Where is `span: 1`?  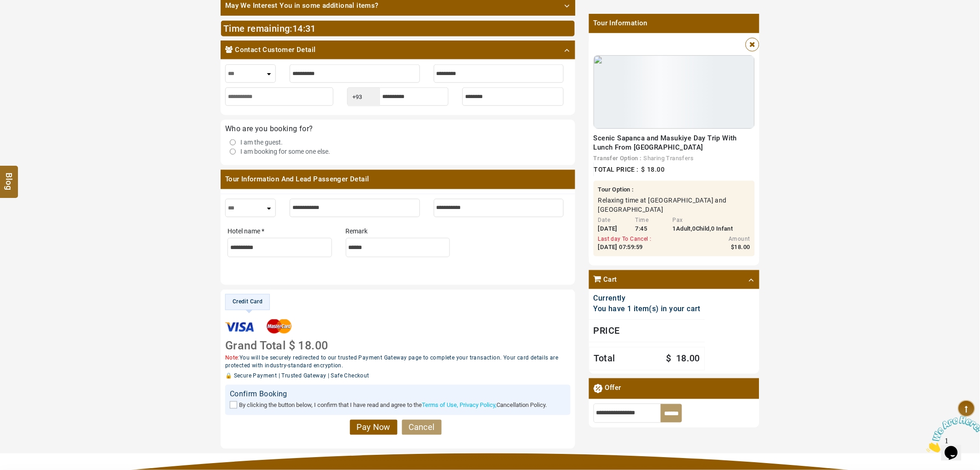 span: 1 is located at coordinates (6, 8).